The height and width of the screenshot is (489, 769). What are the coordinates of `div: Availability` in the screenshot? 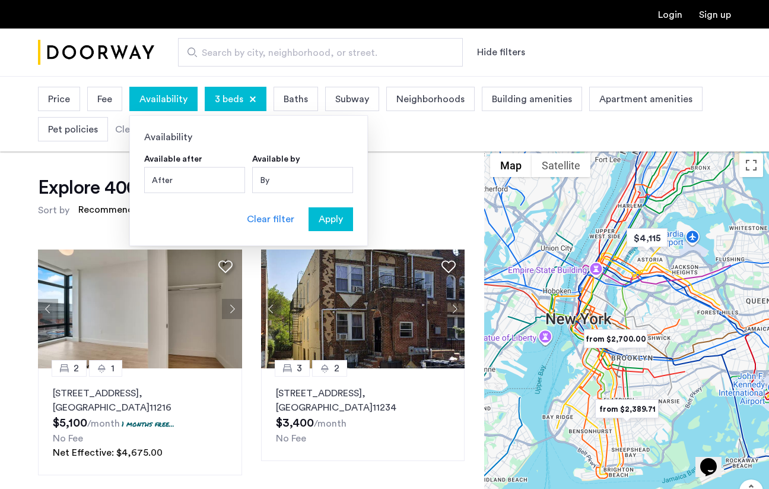 It's located at (249, 137).